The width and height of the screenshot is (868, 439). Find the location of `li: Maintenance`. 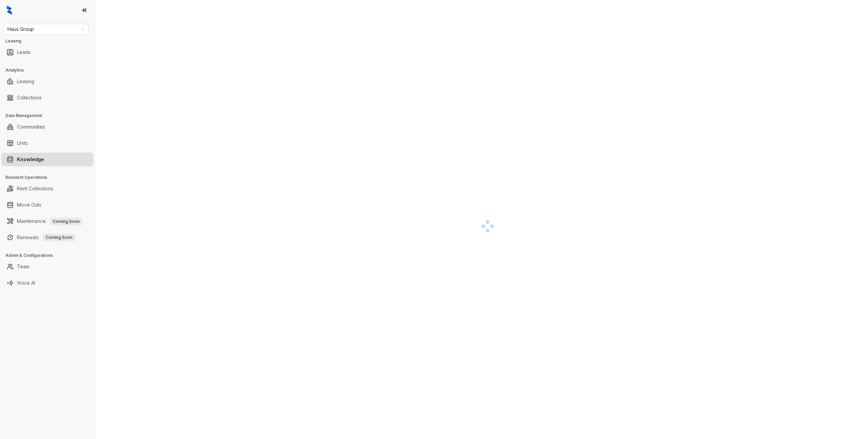

li: Maintenance is located at coordinates (47, 222).